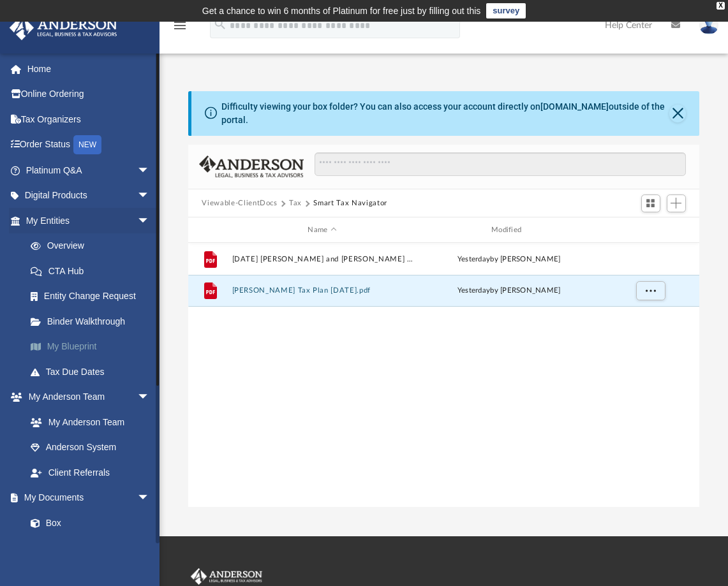  What do you see at coordinates (90, 448) in the screenshot?
I see `a: Anderson System` at bounding box center [90, 448].